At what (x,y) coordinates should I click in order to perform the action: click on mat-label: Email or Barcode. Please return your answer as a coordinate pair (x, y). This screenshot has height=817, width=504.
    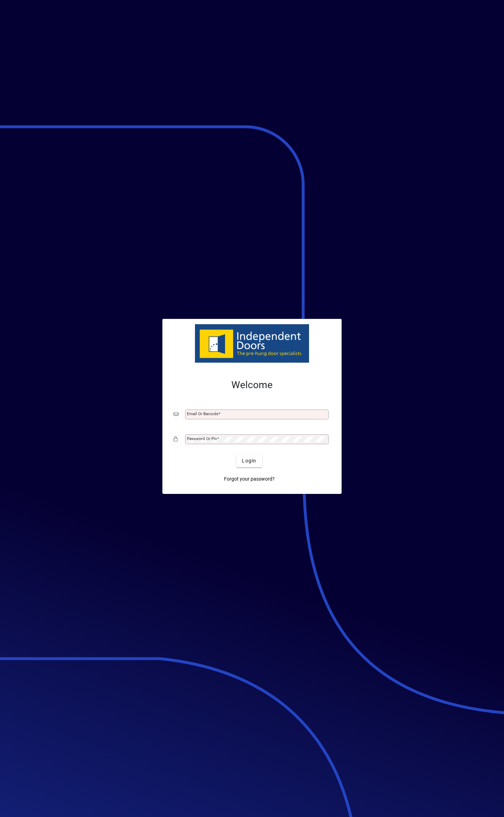
    Looking at the image, I should click on (203, 413).